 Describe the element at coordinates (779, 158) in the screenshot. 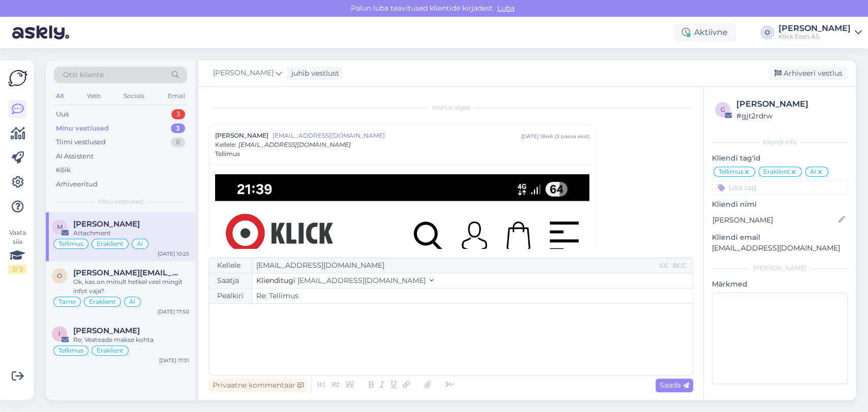

I see `p: Kliendi tag'id` at that location.